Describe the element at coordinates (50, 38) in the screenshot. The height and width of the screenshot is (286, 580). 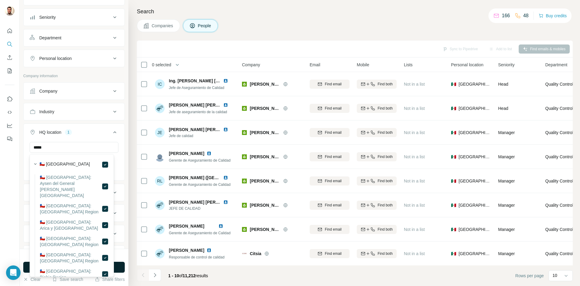
I see `div: Department` at that location.